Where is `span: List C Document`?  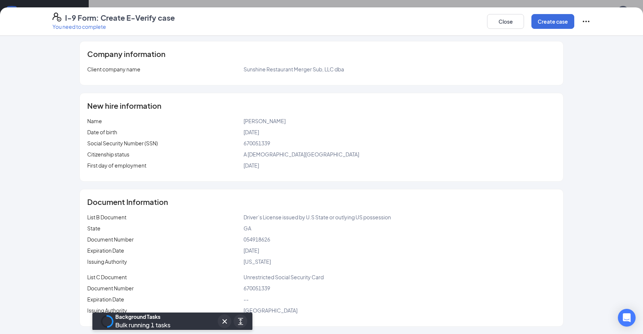
span: List C Document is located at coordinates (107, 277).